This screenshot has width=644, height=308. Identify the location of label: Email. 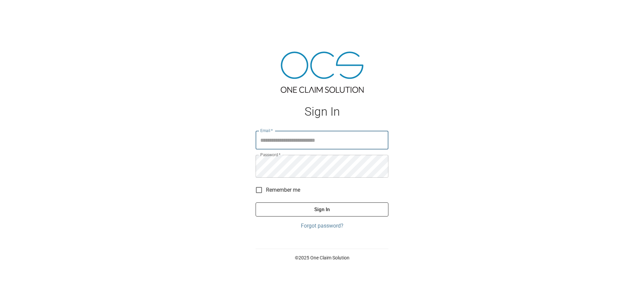
(267, 131).